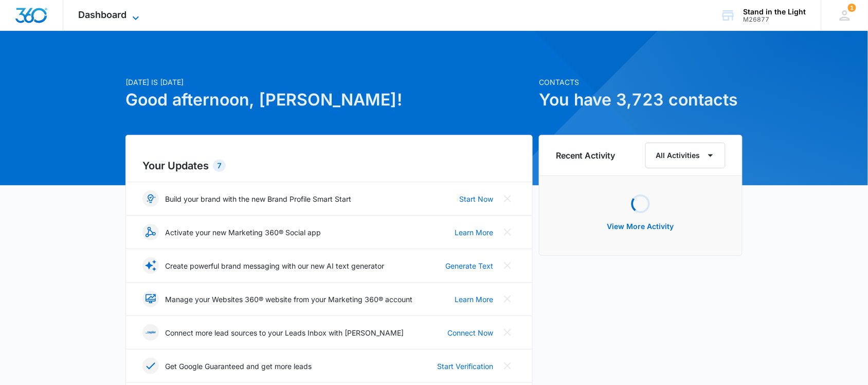  I want to click on p: Get Google Guaranteed and get more leads, so click(238, 366).